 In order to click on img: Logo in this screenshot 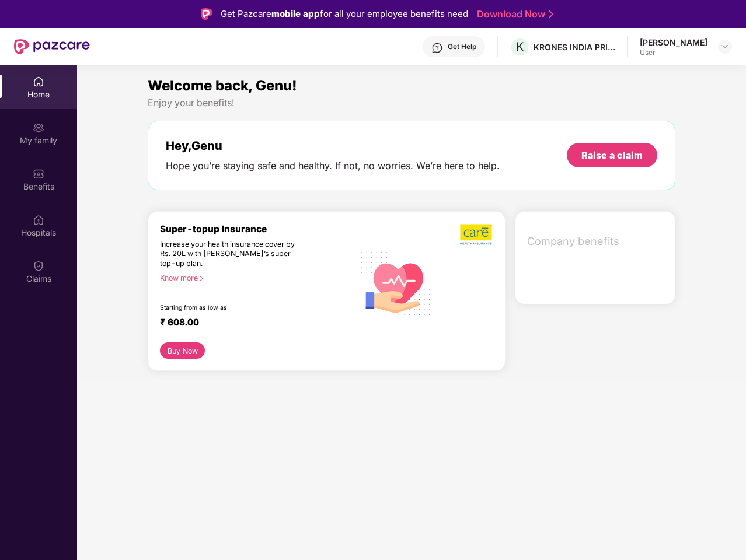, I will do `click(206, 14)`.